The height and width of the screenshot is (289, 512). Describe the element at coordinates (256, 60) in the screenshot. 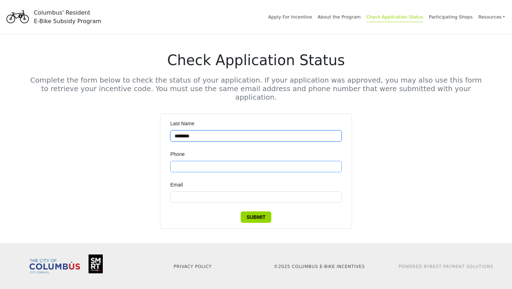

I see `h1: Check Application Status` at that location.